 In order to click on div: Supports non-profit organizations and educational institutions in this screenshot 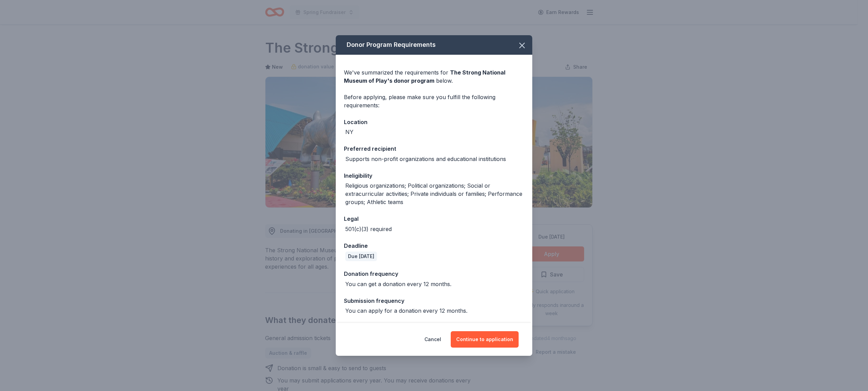, I will do `click(426, 159)`.